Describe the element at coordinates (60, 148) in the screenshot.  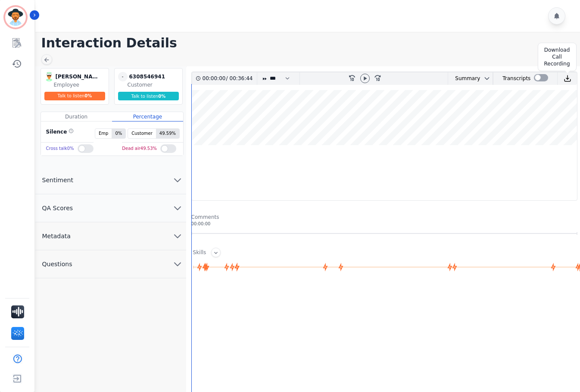
I see `div: Cross talk 0 %` at that location.